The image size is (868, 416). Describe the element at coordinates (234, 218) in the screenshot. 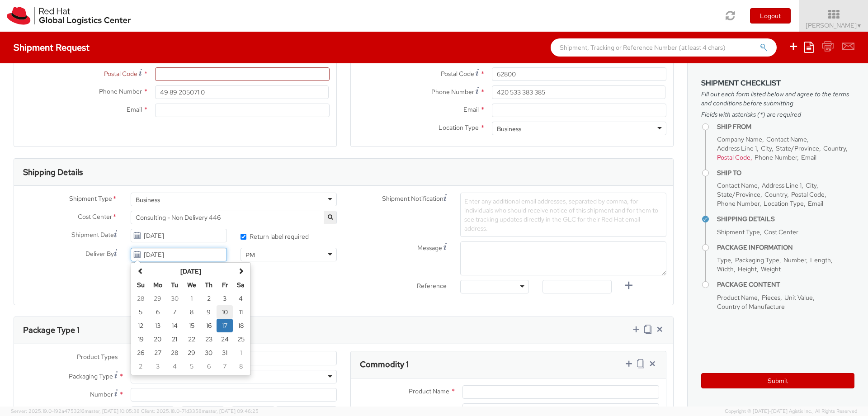

I see `span: Consulting - Non Delivery 446` at that location.